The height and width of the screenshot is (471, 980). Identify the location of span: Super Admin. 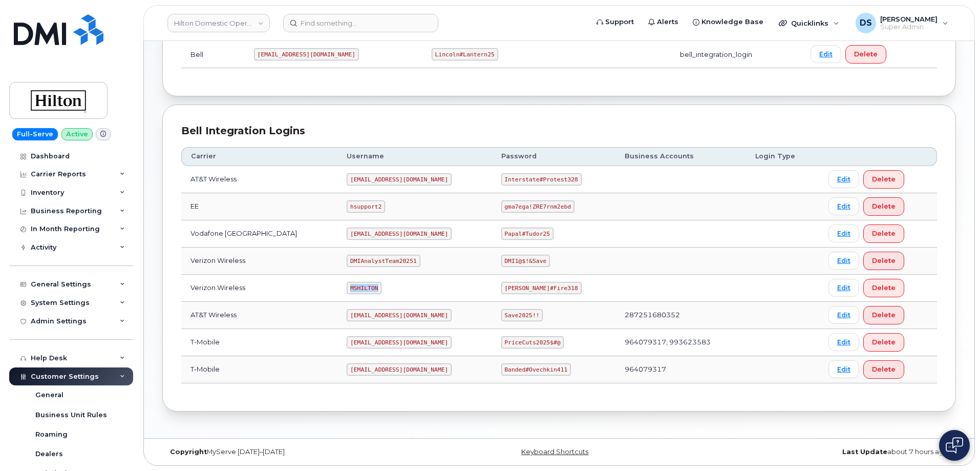
(909, 27).